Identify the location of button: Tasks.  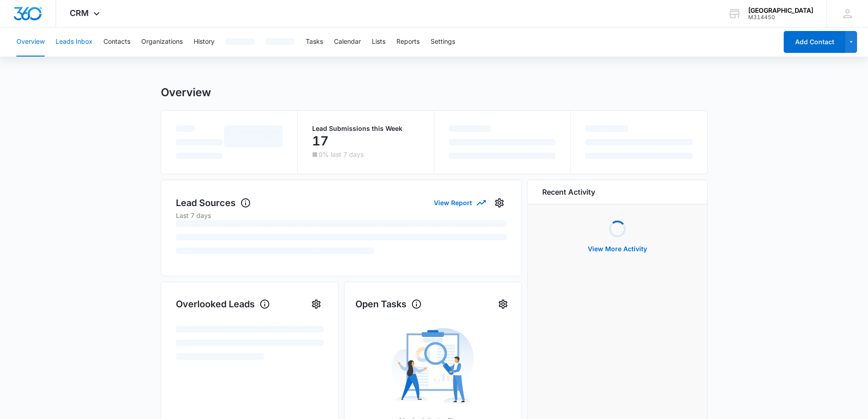
(315, 42).